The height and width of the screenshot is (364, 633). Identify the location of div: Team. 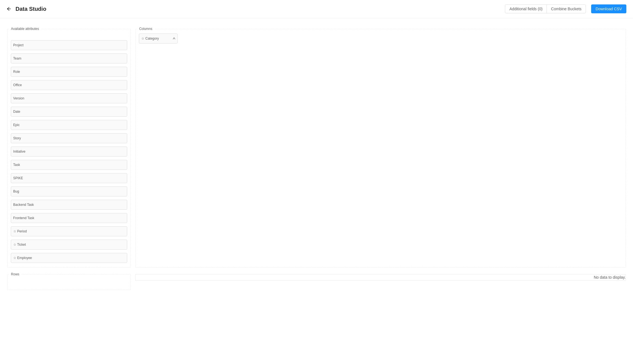
(69, 58).